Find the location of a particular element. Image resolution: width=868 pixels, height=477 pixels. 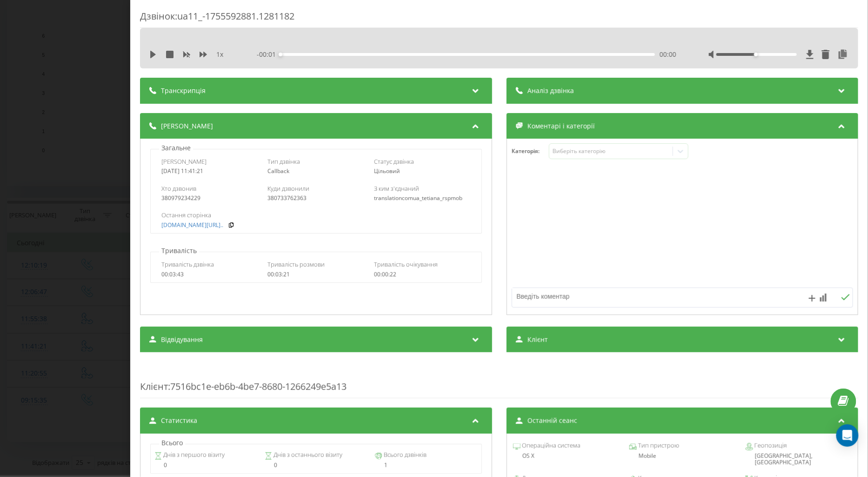

span: Всього дзвінків is located at coordinates (405, 455).